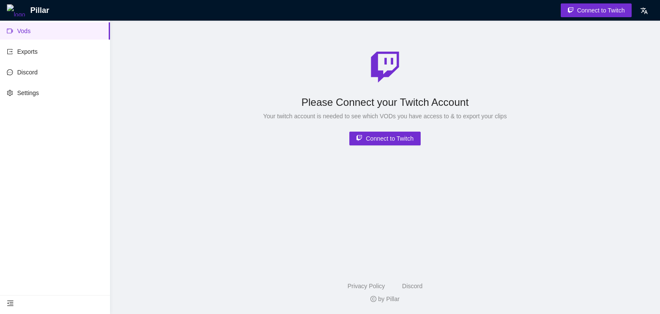  Describe the element at coordinates (40, 10) in the screenshot. I see `h1: Pillar` at that location.